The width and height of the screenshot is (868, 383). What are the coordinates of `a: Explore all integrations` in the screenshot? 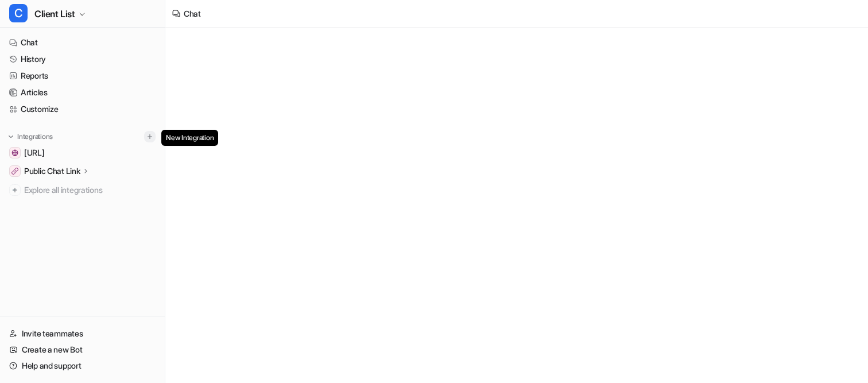 It's located at (82, 190).